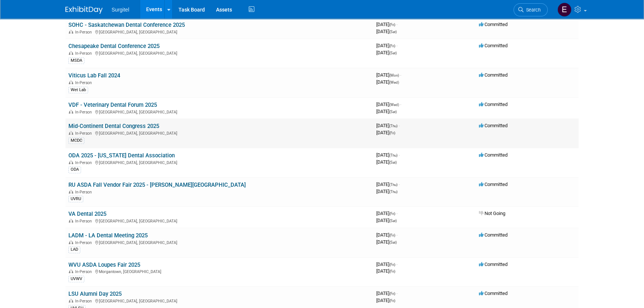  What do you see at coordinates (120, 10) in the screenshot?
I see `span: Surgitel` at bounding box center [120, 10].